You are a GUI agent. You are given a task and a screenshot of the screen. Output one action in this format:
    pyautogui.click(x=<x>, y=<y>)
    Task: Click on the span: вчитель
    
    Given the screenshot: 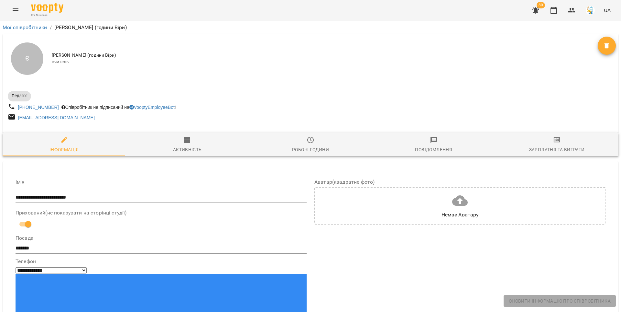 What is the action you would take?
    pyautogui.click(x=325, y=62)
    